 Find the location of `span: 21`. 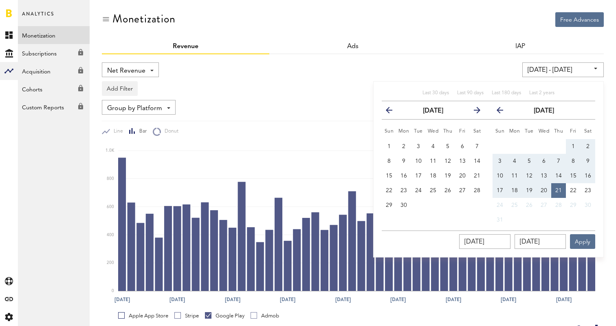

span: 21 is located at coordinates (477, 176).